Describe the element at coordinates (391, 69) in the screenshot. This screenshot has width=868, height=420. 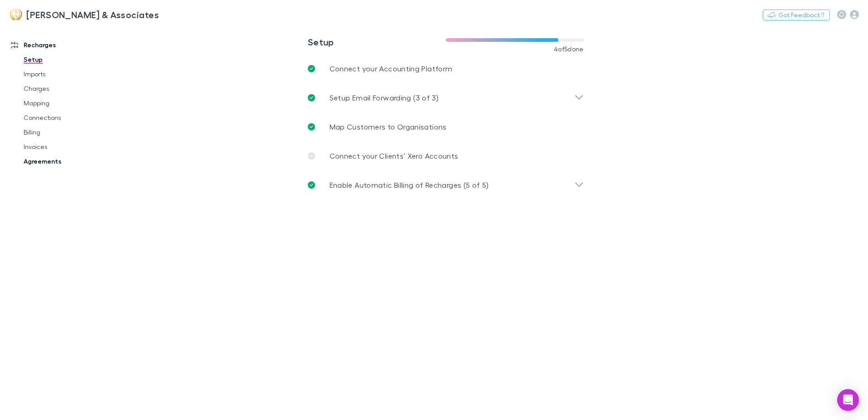
I see `p: Connect your Accounting Platform` at that location.